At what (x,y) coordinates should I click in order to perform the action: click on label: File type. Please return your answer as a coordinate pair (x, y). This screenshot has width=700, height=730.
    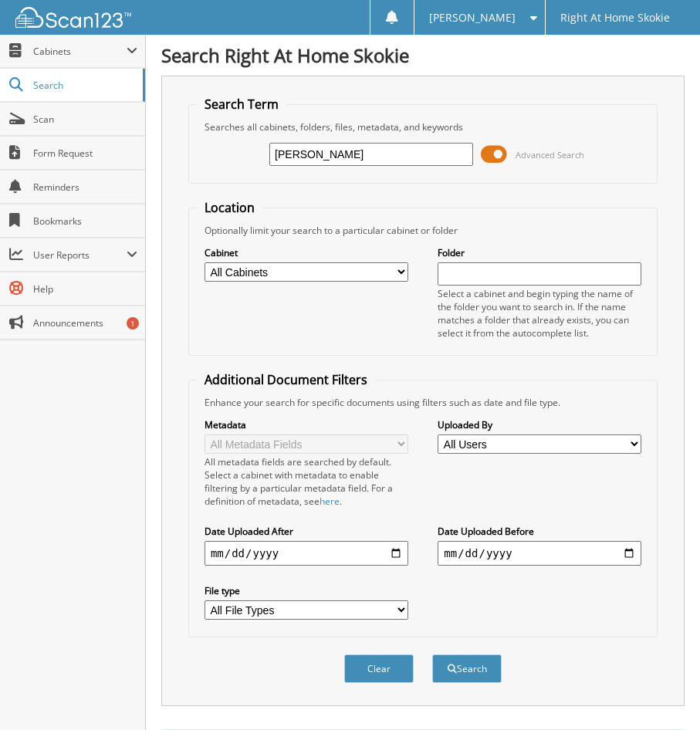
    Looking at the image, I should click on (306, 590).